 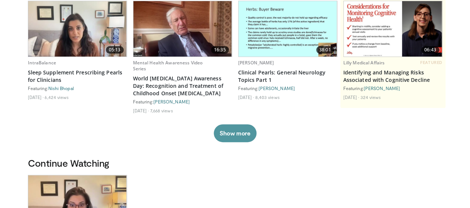 I want to click on h3: Continue Watching, so click(x=235, y=163).